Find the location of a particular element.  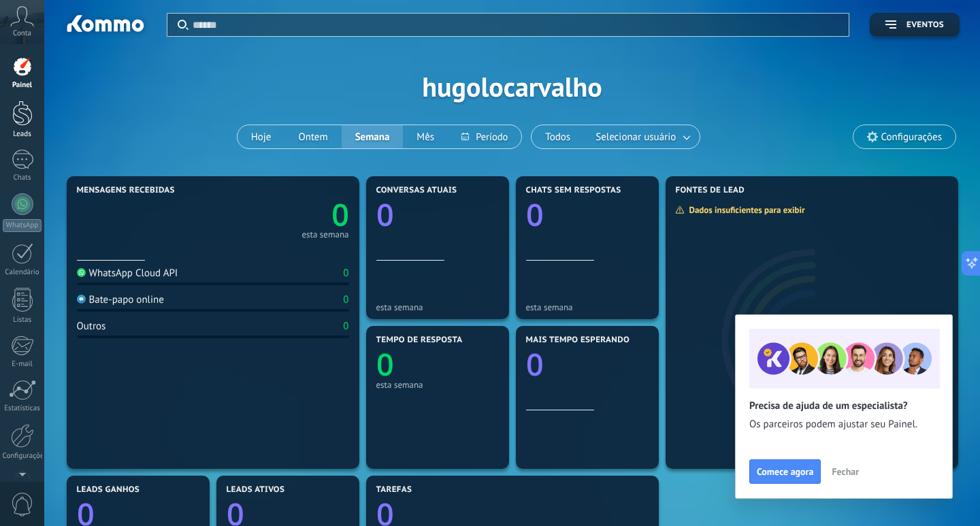

span: Configurações is located at coordinates (911, 137).